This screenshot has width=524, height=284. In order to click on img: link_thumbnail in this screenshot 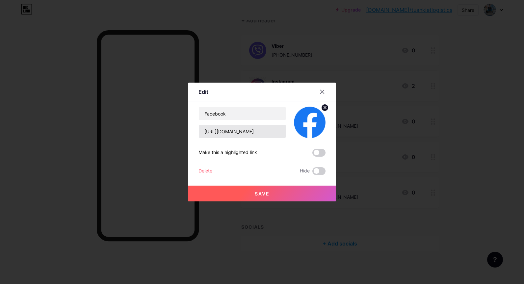, I will do `click(310, 122)`.